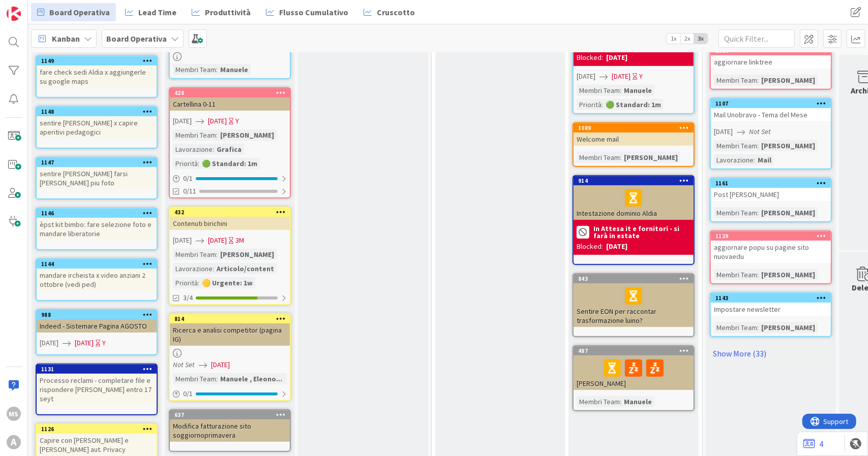  Describe the element at coordinates (96, 321) in the screenshot. I see `div: 988Indeed - Sistemare Pagina AGOSTO` at that location.